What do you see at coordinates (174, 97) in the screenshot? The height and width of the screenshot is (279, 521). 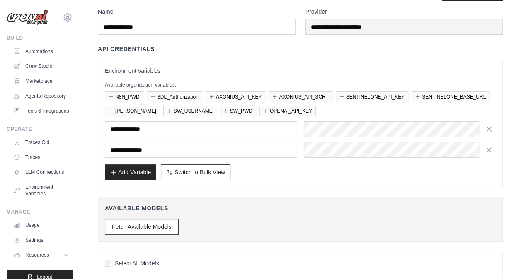 I see `button: SDL_Authorization` at bounding box center [174, 97].